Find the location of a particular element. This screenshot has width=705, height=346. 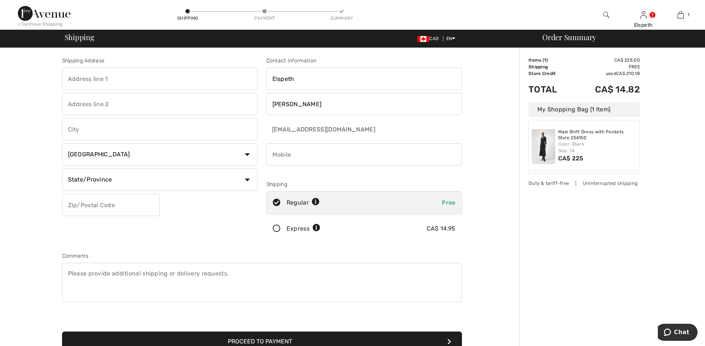

a: Maxi Shift Dress with Pockets Style 254150 is located at coordinates (598, 135).